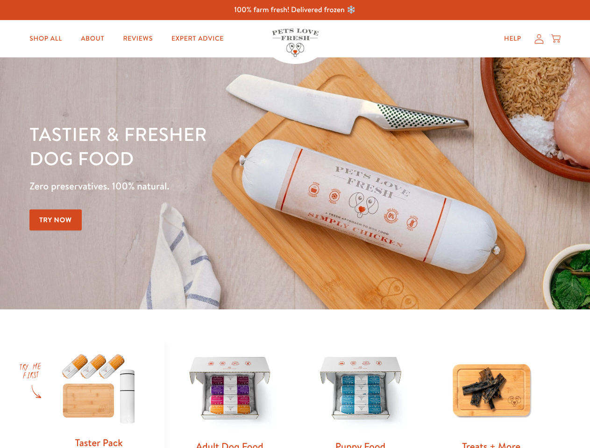 Image resolution: width=590 pixels, height=448 pixels. What do you see at coordinates (512, 39) in the screenshot?
I see `a: Help` at bounding box center [512, 39].